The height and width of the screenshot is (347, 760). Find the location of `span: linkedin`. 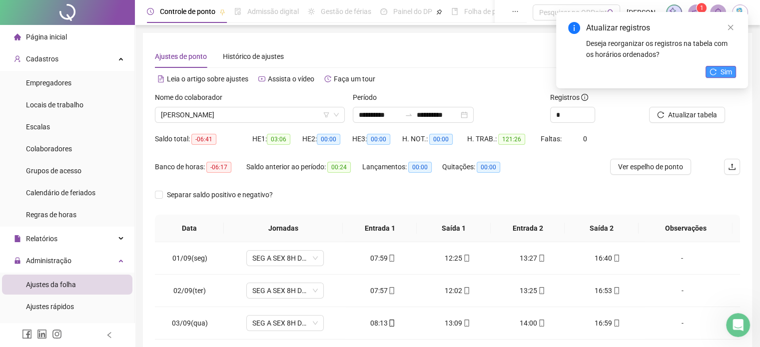

span: linkedin is located at coordinates (42, 334).